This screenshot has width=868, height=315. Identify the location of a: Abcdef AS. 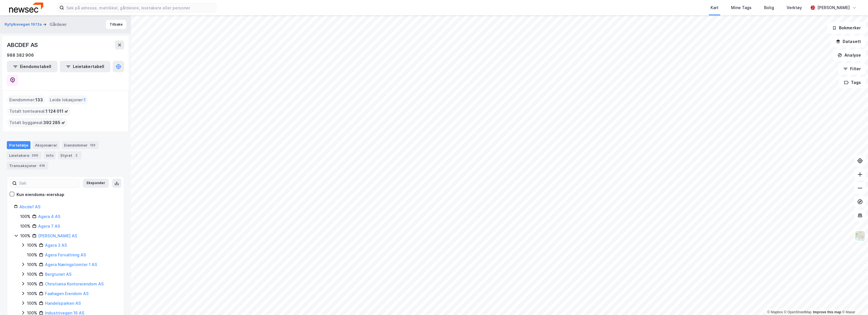
(30, 206).